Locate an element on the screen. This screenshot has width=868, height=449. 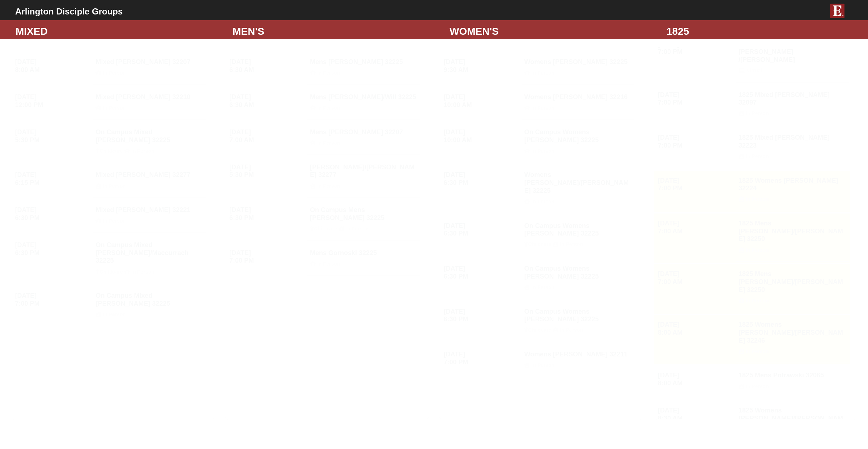
div: WOMEN'S is located at coordinates (553, 32).